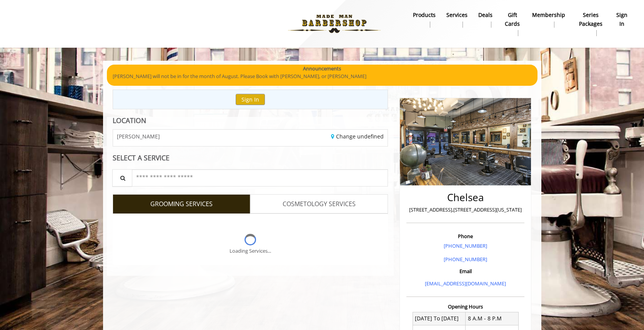 Image resolution: width=644 pixels, height=330 pixels. I want to click on td: 8 A.M - 8 P.M, so click(492, 318).